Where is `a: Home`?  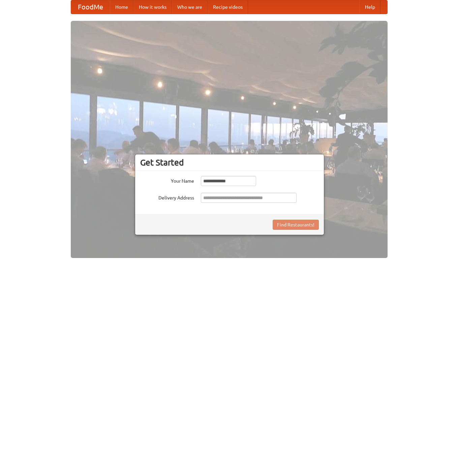 a: Home is located at coordinates (122, 7).